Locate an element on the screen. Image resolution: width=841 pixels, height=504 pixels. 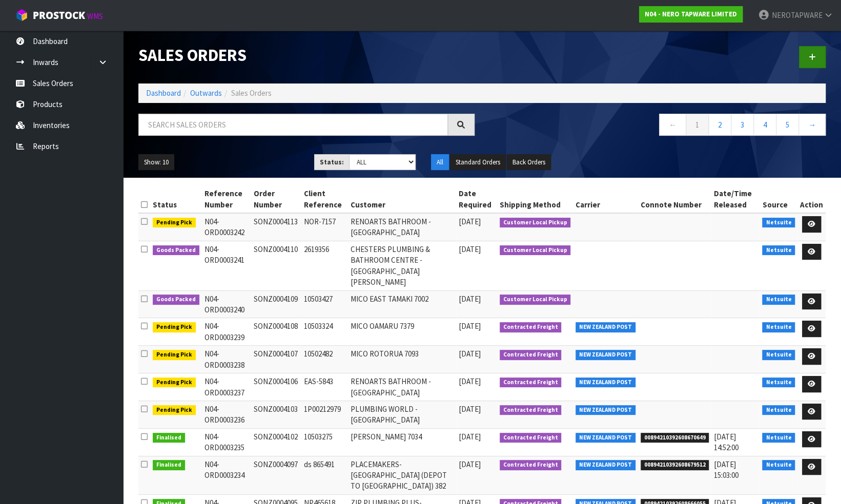
th: Shipping Method is located at coordinates (535, 199).